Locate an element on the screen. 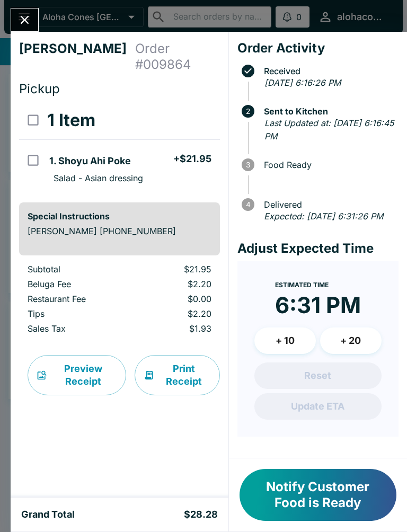  span: Sent to Kitchen is located at coordinates (329, 112).